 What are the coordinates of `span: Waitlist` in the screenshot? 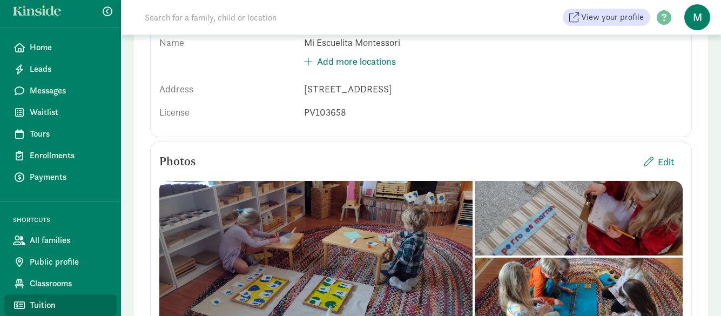 It's located at (69, 112).